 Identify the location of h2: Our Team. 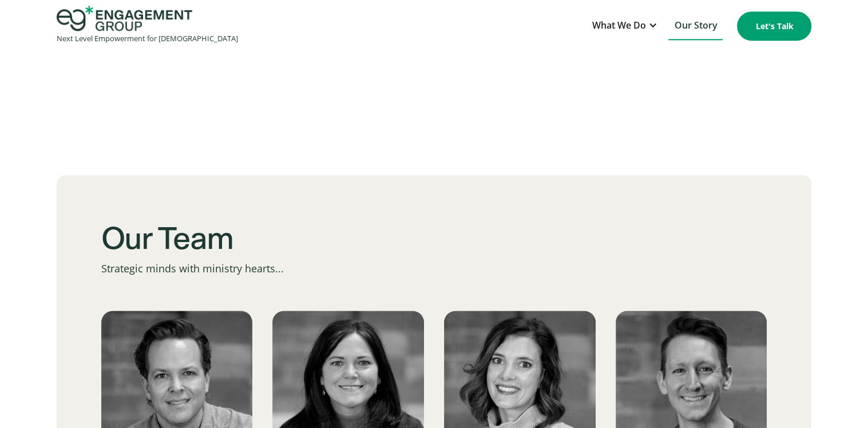
(192, 239).